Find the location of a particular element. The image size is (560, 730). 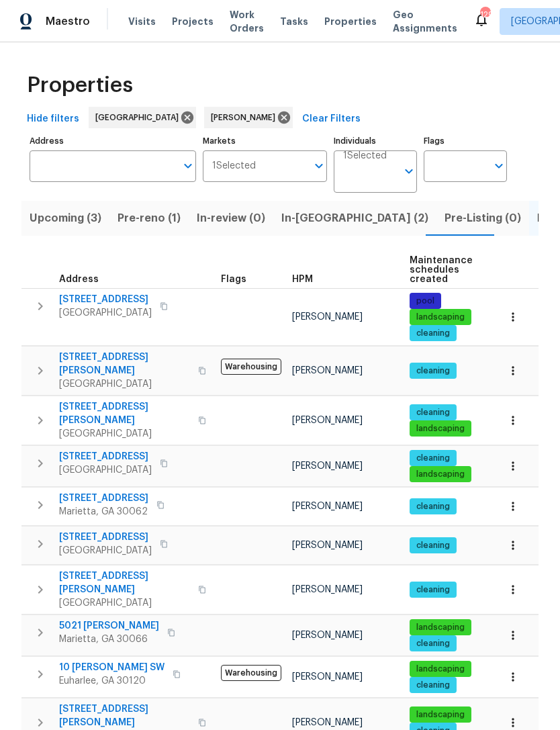

span: Clear Filters is located at coordinates (331, 119).